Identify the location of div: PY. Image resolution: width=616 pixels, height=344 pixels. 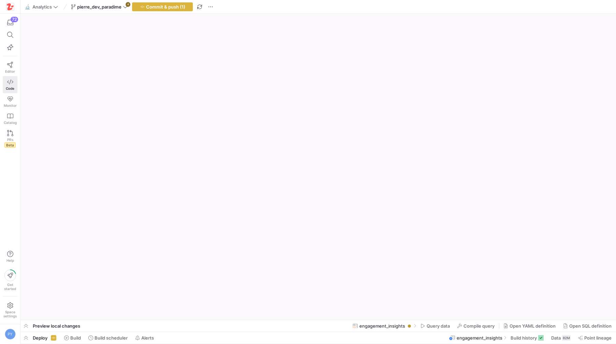
(10, 334).